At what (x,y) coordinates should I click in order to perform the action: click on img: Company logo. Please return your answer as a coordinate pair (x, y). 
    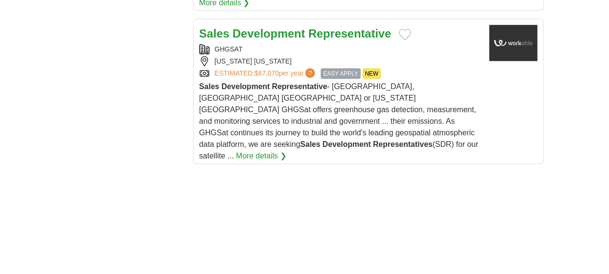
    Looking at the image, I should click on (513, 43).